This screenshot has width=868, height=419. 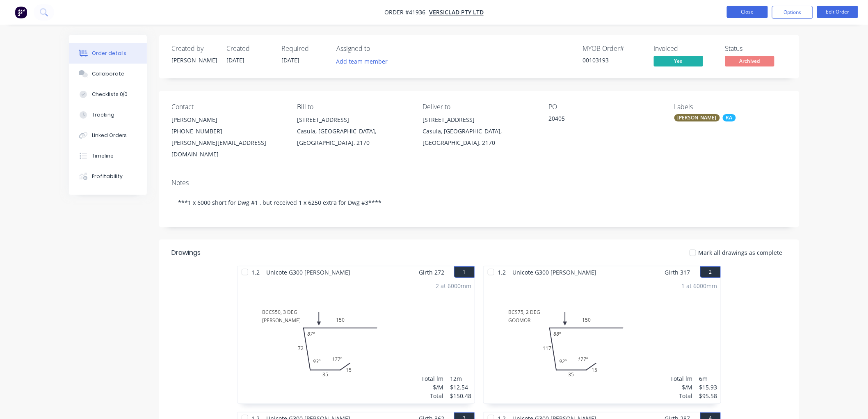 What do you see at coordinates (249, 48) in the screenshot?
I see `div: Created` at bounding box center [249, 48].